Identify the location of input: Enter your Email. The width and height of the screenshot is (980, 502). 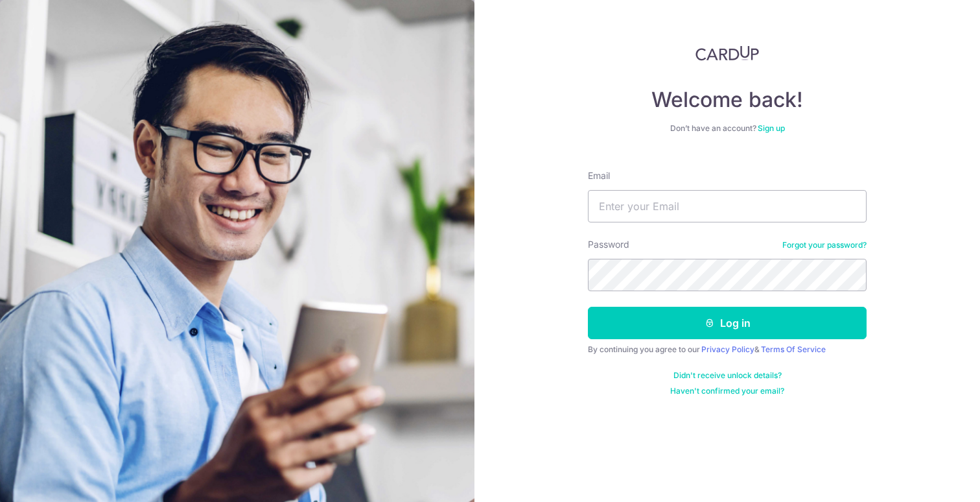
(727, 206).